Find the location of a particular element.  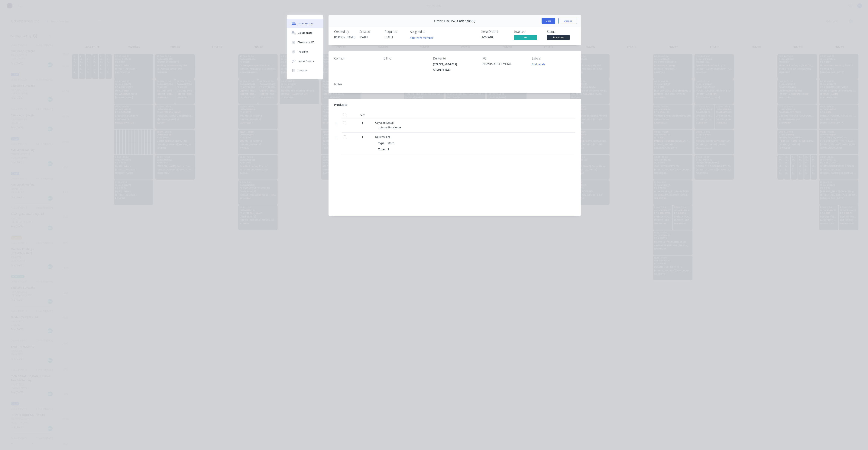

button: Linked Orders is located at coordinates (305, 61).